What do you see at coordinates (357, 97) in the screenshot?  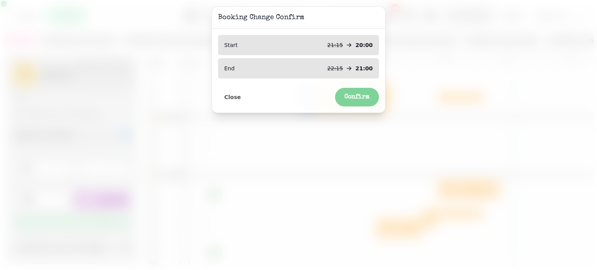 I see `span: Confirm` at bounding box center [357, 97].